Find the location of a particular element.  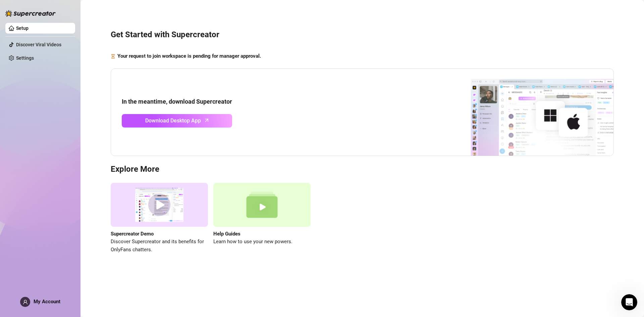

span: hourglass is located at coordinates (113, 56).